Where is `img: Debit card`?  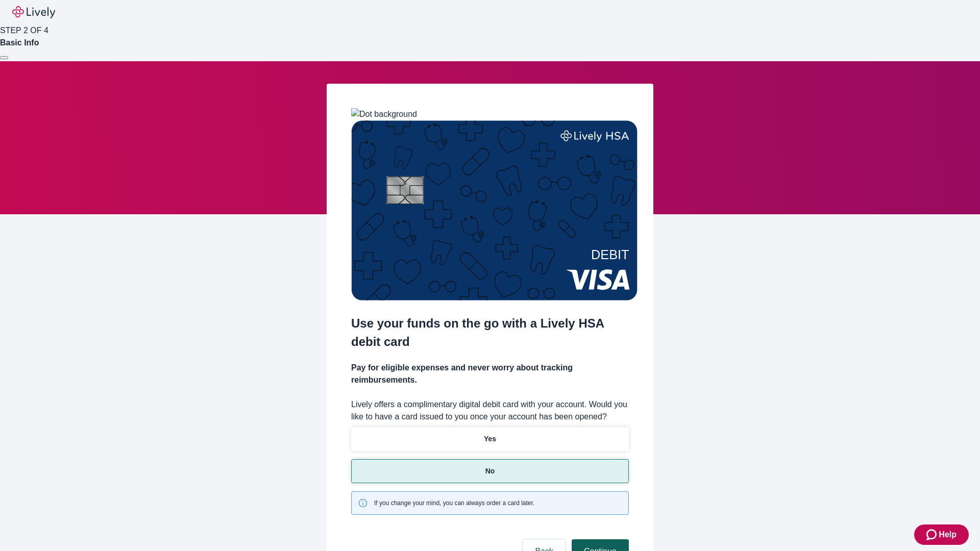
img: Debit card is located at coordinates (494, 210).